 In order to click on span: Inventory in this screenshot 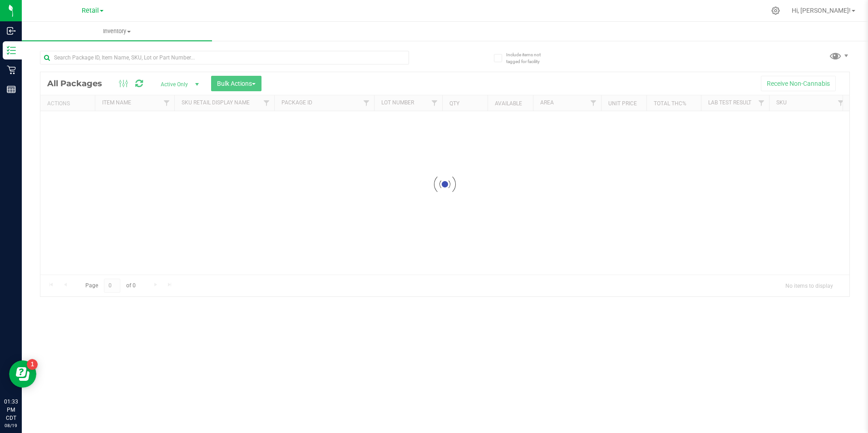, I will do `click(117, 31)`.